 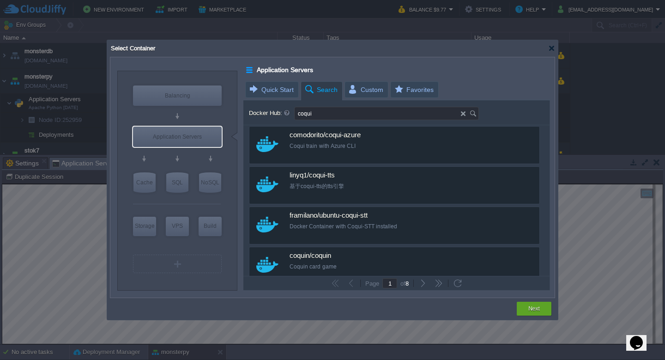 I want to click on span: Custom, so click(x=365, y=90).